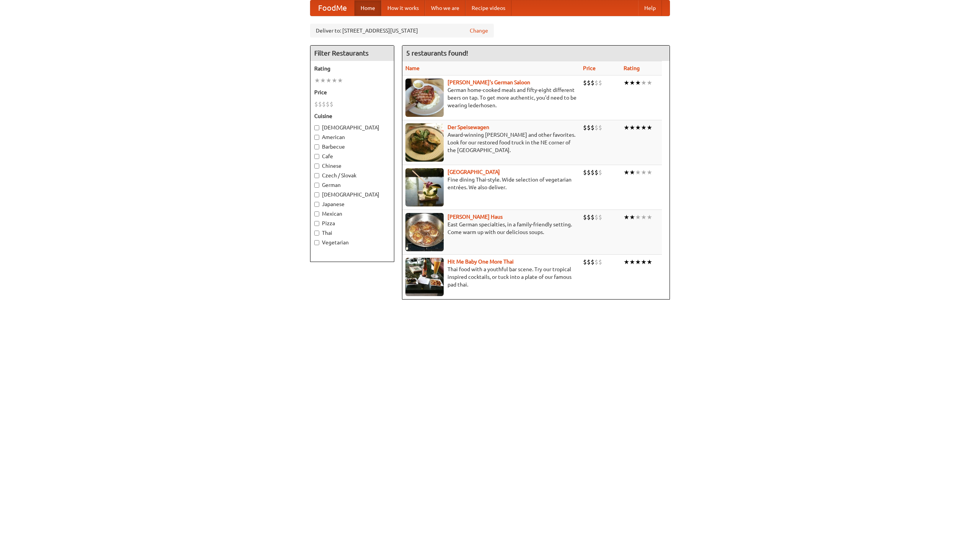  Describe the element at coordinates (317, 213) in the screenshot. I see `input: Mexican` at that location.